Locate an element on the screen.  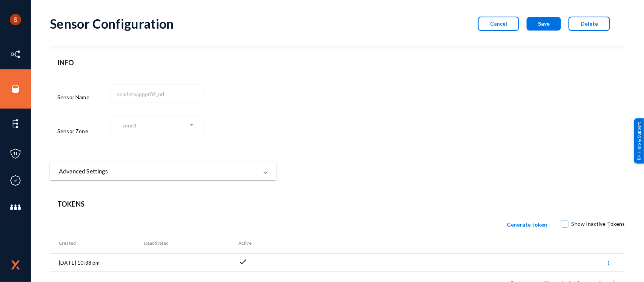
header: INFO is located at coordinates (163, 62).